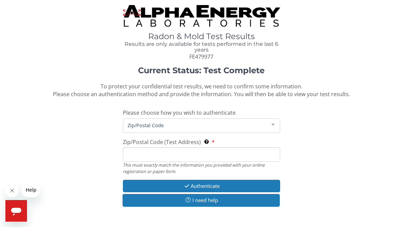  I want to click on span: Help, so click(9, 7).